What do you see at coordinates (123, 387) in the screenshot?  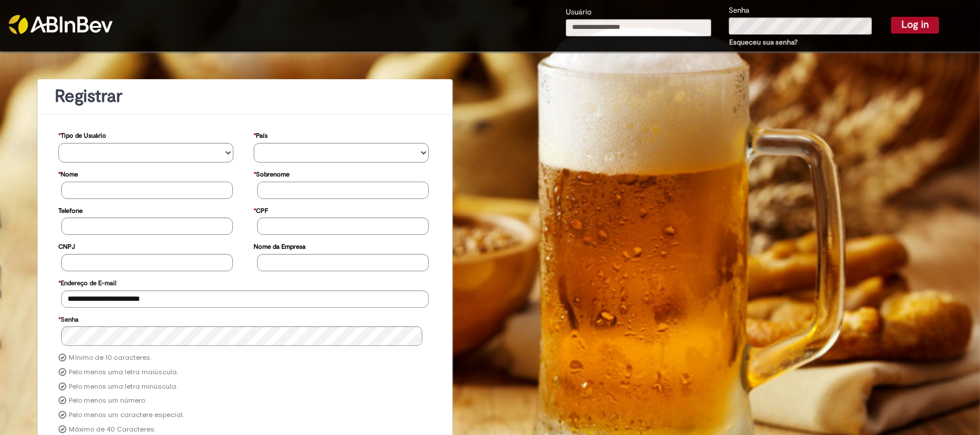 I see `label: Pelo menos uma letra minúscula.` at bounding box center [123, 387].